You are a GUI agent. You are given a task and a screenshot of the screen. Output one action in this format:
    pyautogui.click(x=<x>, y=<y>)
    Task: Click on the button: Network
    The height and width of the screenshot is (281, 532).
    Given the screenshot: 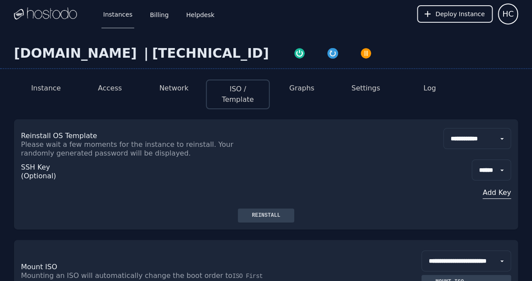 What is the action you would take?
    pyautogui.click(x=174, y=88)
    